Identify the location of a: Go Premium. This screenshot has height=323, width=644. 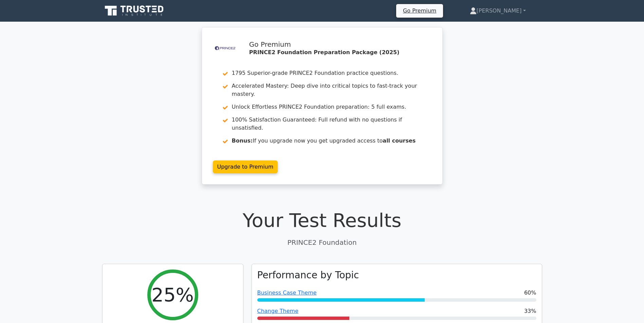
(420, 10).